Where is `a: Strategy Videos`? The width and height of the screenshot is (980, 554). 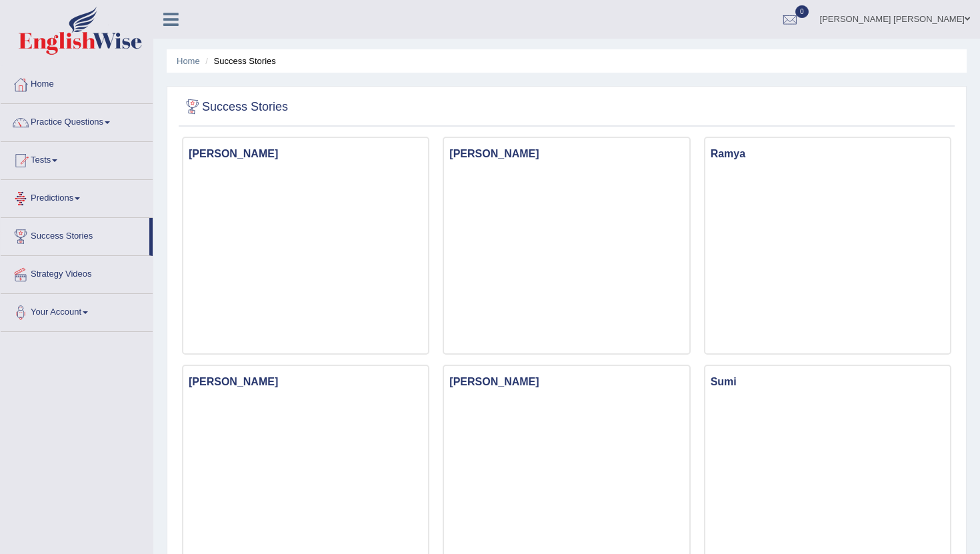
a: Strategy Videos is located at coordinates (76, 273).